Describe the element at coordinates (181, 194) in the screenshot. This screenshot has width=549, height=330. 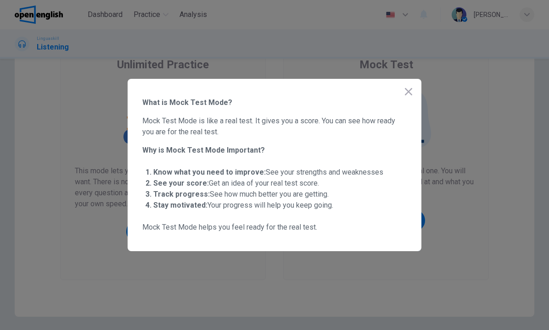
I see `strong: Track progress:` at that location.